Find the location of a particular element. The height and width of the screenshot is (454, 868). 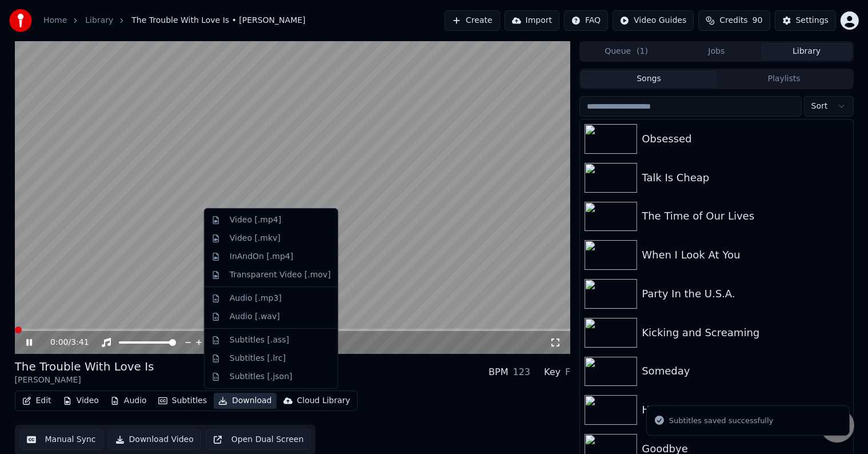

span: Sort is located at coordinates (819, 106).